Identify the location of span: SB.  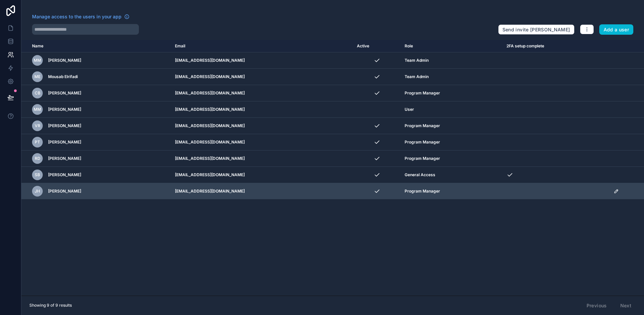
(37, 175).